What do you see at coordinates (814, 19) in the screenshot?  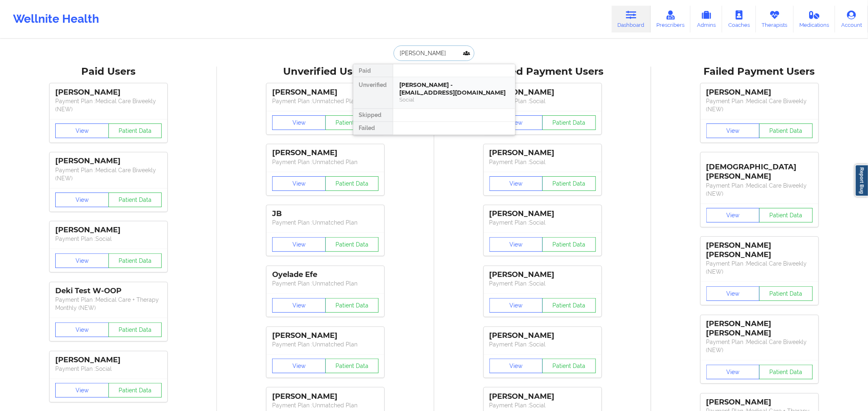 I see `a: Medications` at bounding box center [814, 19].